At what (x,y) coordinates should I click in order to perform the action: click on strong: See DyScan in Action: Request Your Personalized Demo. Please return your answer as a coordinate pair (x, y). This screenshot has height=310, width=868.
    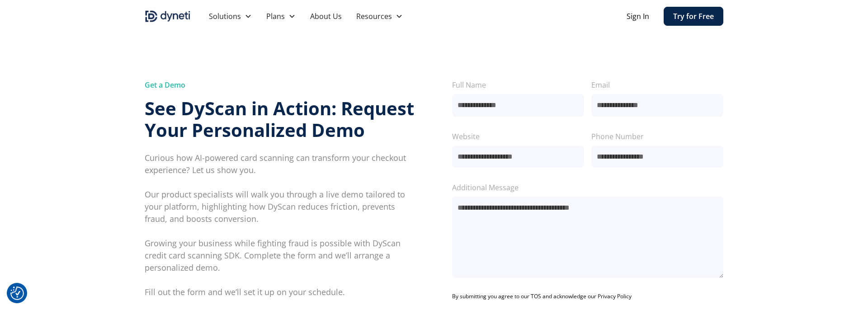
    Looking at the image, I should click on (279, 119).